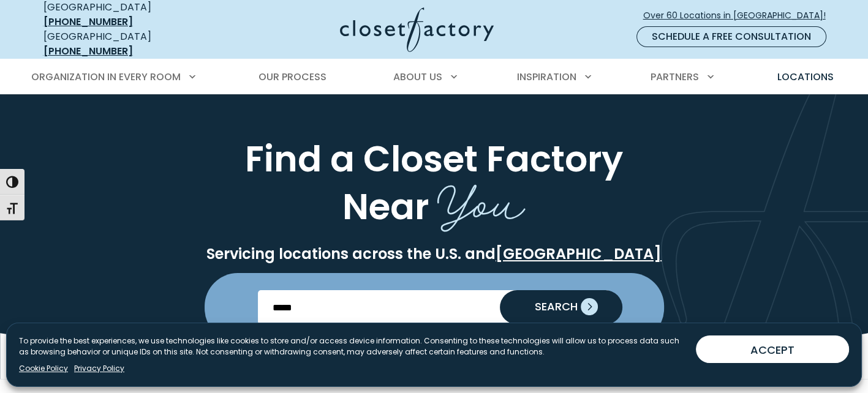  What do you see at coordinates (435, 254) in the screenshot?
I see `p: Servicing locations across the U.S. and` at bounding box center [435, 254].